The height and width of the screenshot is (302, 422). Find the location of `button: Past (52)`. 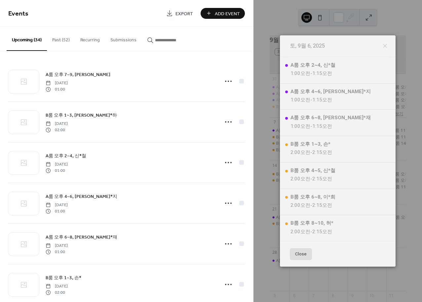

button: Past (52) is located at coordinates (61, 38).